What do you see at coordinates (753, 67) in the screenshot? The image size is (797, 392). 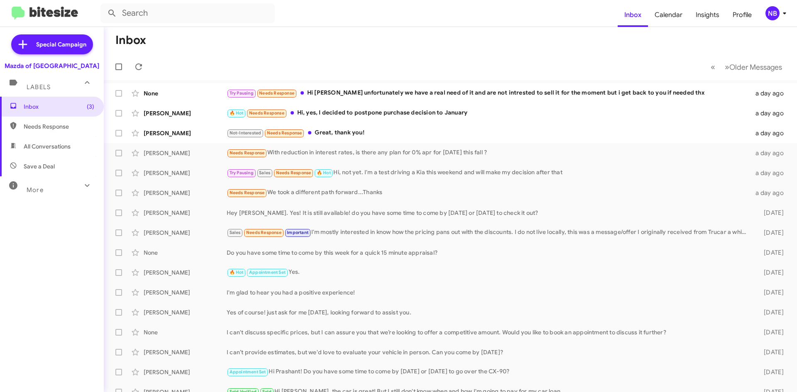 I see `button: Next` at bounding box center [753, 67].